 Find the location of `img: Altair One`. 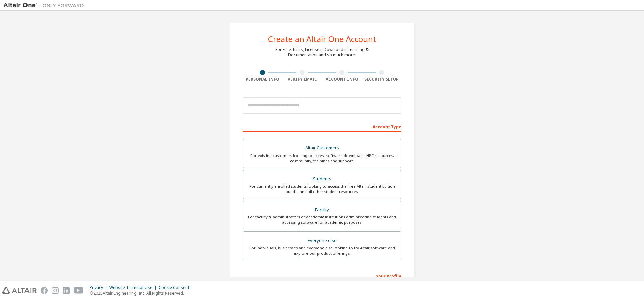

img: Altair One is located at coordinates (45, 6).